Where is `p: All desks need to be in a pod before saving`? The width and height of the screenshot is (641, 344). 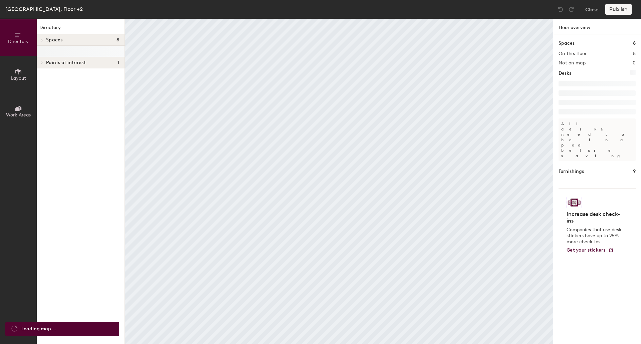
p: All desks need to be in a pod before saving is located at coordinates (597, 140).